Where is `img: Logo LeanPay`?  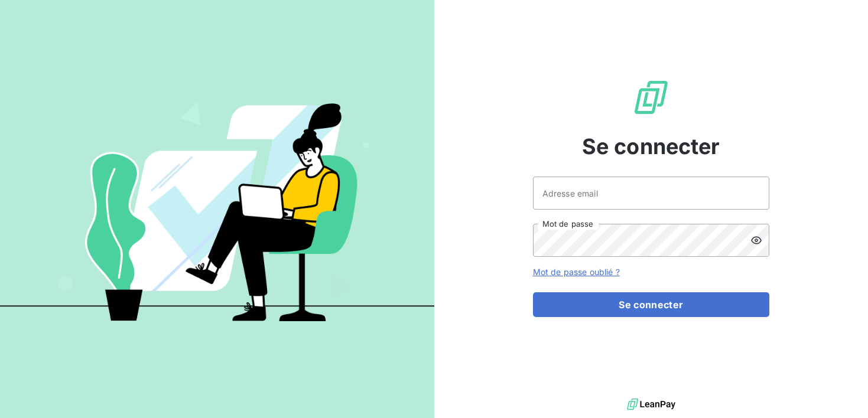 img: Logo LeanPay is located at coordinates (651, 97).